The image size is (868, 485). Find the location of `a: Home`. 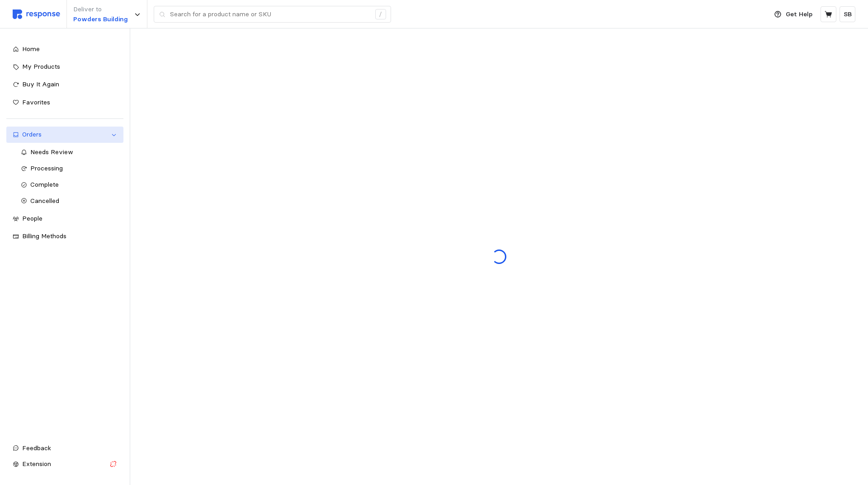

a: Home is located at coordinates (65, 49).